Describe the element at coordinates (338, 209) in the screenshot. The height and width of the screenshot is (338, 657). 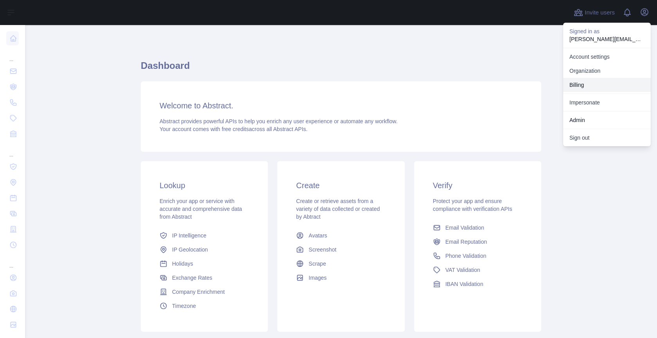
I see `span: Create or retrieve assets from a variety of data collected or created by Abtract` at that location.